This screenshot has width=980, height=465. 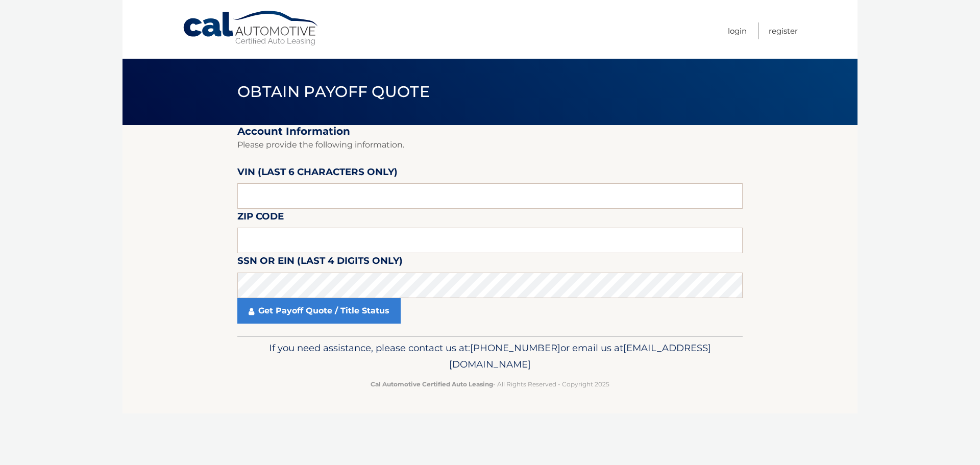 What do you see at coordinates (490, 356) in the screenshot?
I see `p: If you need assistance, please contact us at: or email us at` at bounding box center [490, 356].